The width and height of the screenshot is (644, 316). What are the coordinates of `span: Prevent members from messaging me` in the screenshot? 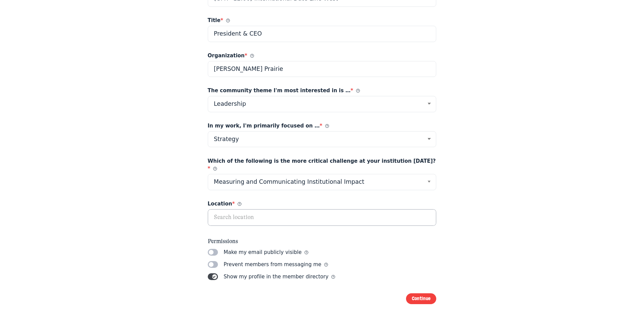 It's located at (276, 264).